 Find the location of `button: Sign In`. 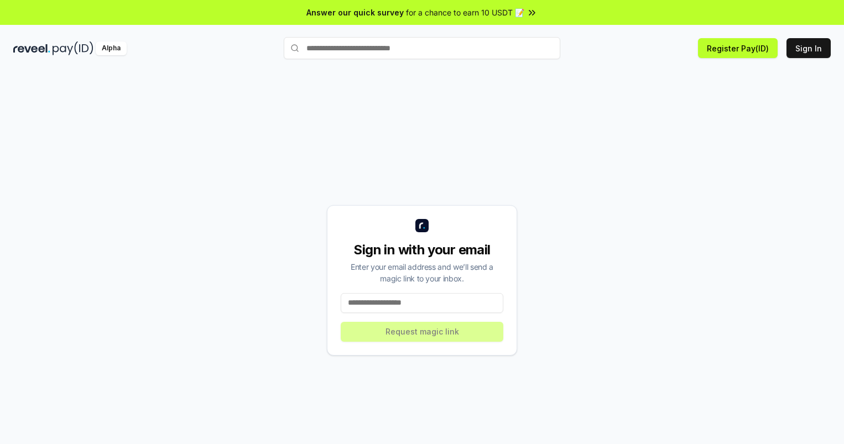

button: Sign In is located at coordinates (808, 48).